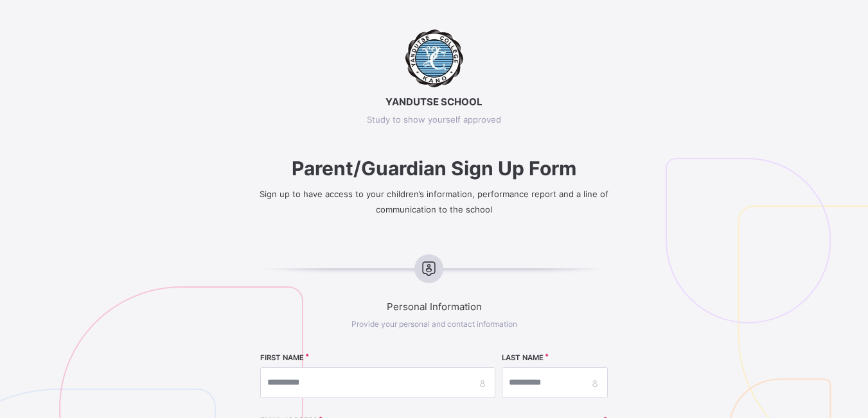 The width and height of the screenshot is (868, 418). I want to click on span: YANDUTSE SCHOOL, so click(434, 102).